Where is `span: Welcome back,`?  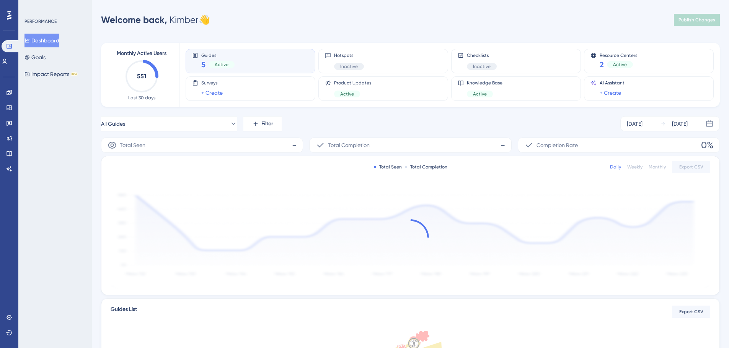 span: Welcome back, is located at coordinates (134, 20).